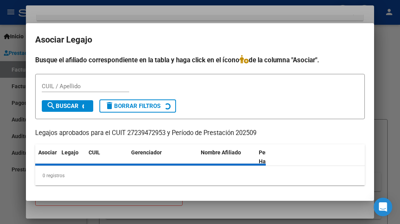 This screenshot has width=400, height=224. Describe the element at coordinates (70, 153) in the screenshot. I see `span: Legajo` at that location.